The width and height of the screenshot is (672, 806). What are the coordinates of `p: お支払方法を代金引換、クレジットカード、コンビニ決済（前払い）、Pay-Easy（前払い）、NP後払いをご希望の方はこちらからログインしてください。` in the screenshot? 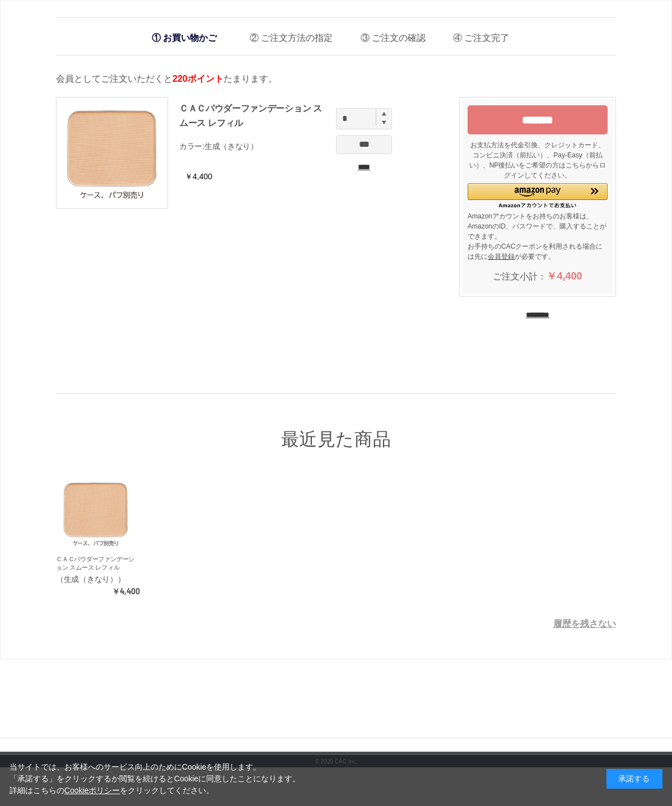 It's located at (538, 160).